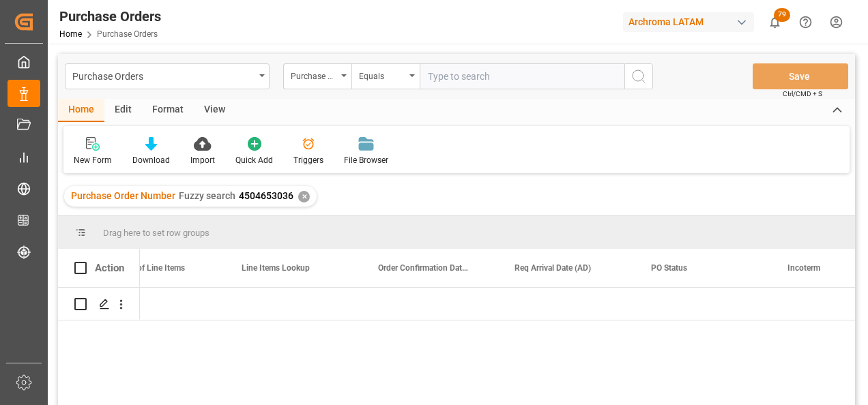 This screenshot has width=868, height=405. What do you see at coordinates (81, 111) in the screenshot?
I see `div: Home` at bounding box center [81, 111].